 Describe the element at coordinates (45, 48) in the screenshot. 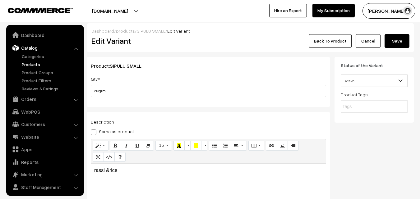

I see `a: Catalog` at that location.